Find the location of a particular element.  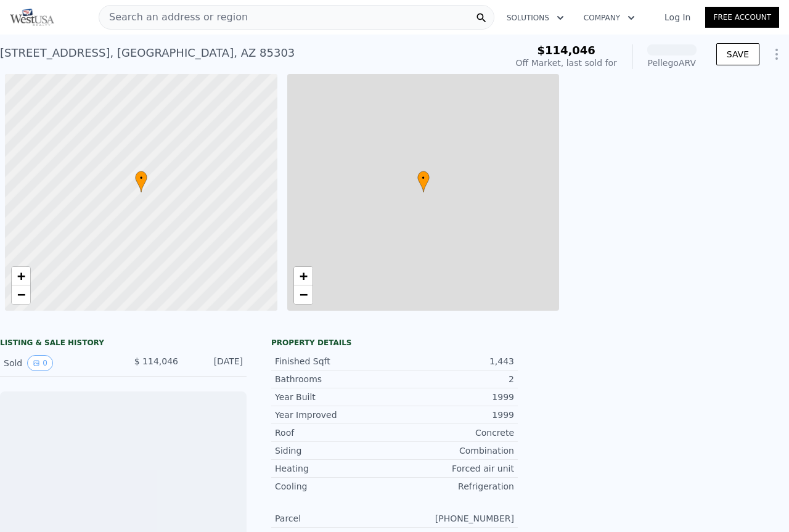

div: 1,443 is located at coordinates (454, 361).